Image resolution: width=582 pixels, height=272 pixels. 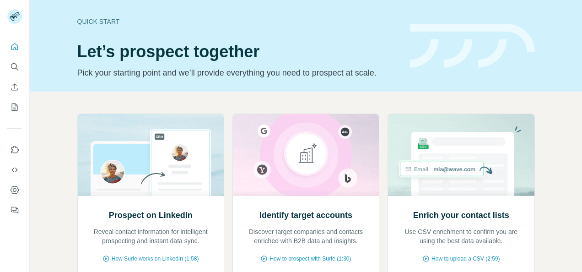 What do you see at coordinates (306, 155) in the screenshot?
I see `img: Identify target accounts` at bounding box center [306, 155].